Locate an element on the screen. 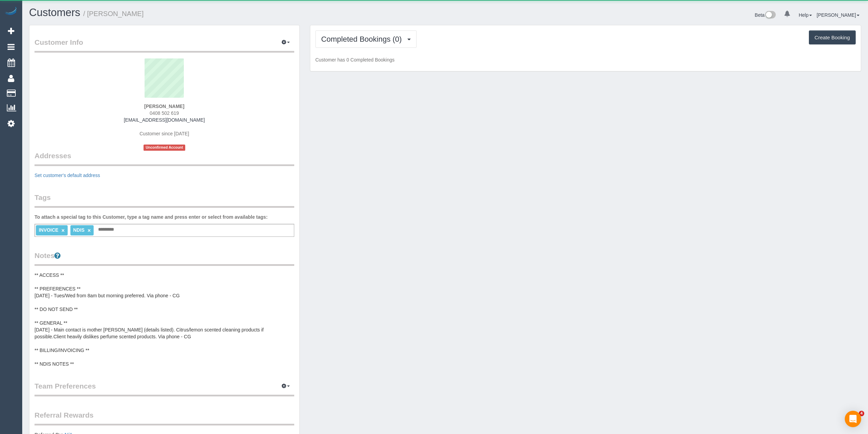  a: Beta is located at coordinates (766, 15).